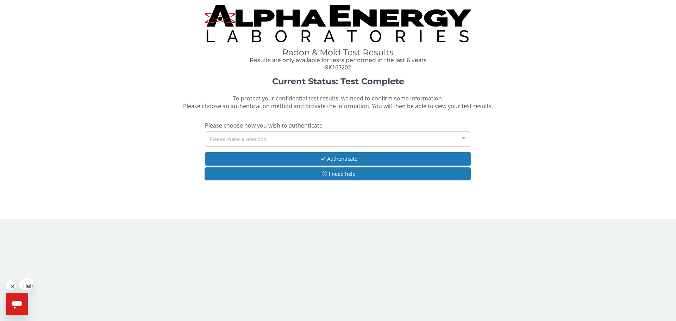  I want to click on span: Help, so click(10, 8).